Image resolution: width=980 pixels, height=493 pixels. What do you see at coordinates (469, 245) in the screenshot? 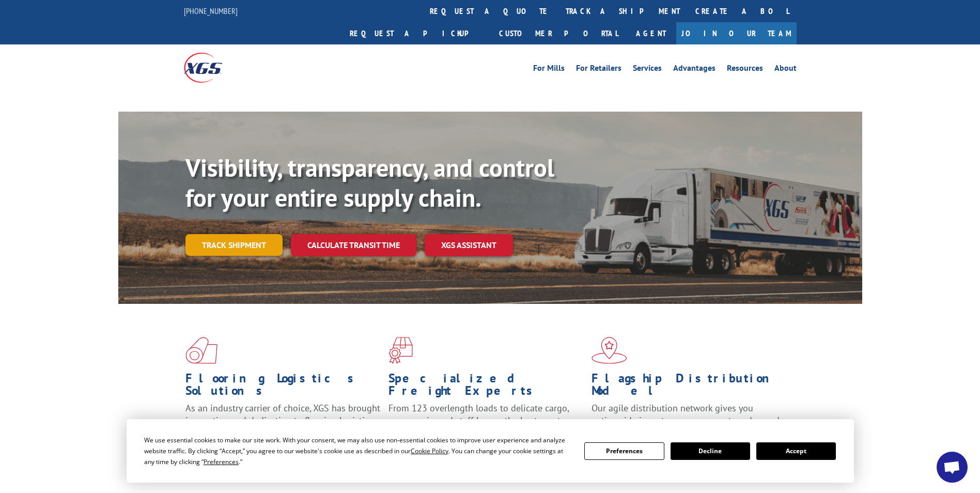
I see `a: XGS ASSISTANT` at bounding box center [469, 245].